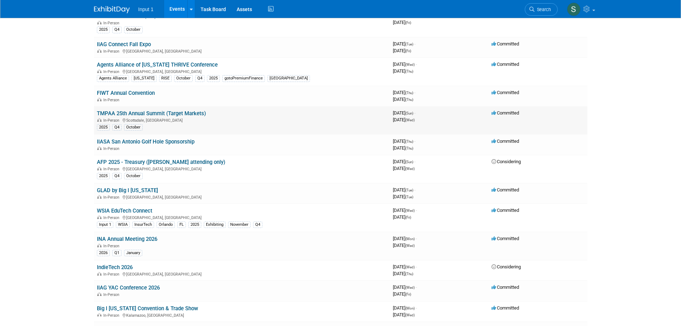 This screenshot has height=326, width=681. What do you see at coordinates (133, 253) in the screenshot?
I see `div: January` at bounding box center [133, 253].